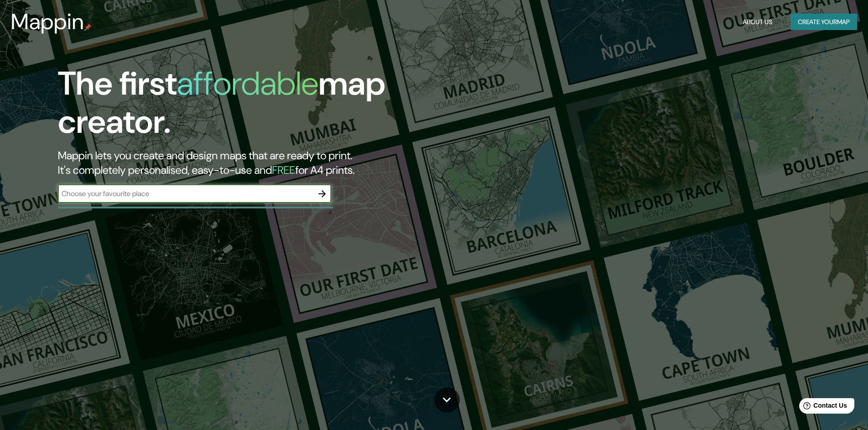  Describe the element at coordinates (823, 22) in the screenshot. I see `button: Create yourmap` at that location.